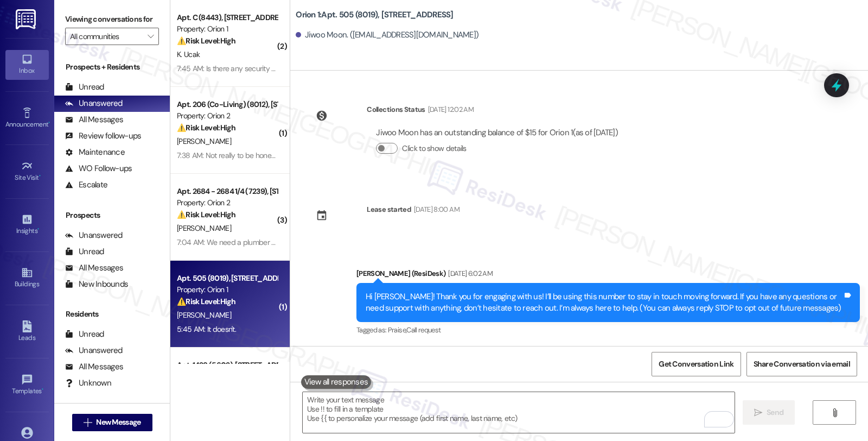  Describe the element at coordinates (27, 171) in the screenshot. I see `a: Site Visit •` at that location.